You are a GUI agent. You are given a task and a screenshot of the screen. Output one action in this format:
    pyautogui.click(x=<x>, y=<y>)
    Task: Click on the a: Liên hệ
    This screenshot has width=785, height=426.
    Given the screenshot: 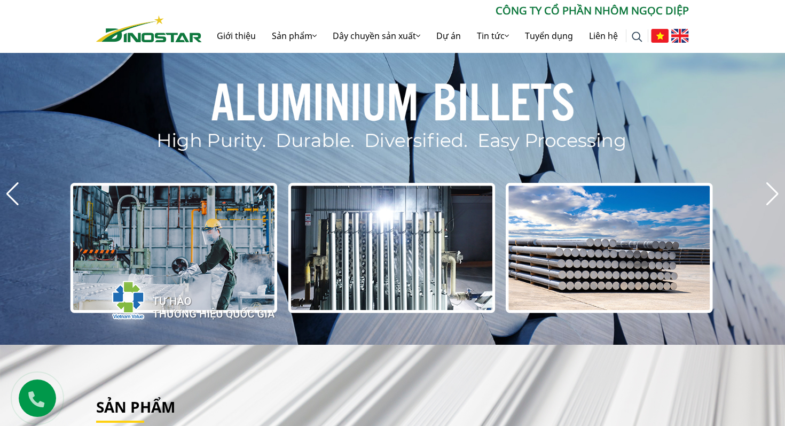 What is the action you would take?
    pyautogui.click(x=604, y=36)
    